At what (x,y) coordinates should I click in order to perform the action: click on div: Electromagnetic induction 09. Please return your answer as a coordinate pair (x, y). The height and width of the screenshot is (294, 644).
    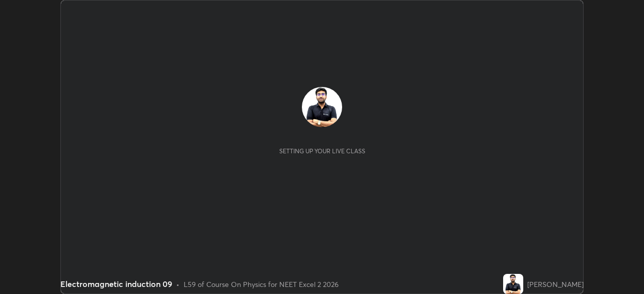
    Looking at the image, I should click on (116, 284).